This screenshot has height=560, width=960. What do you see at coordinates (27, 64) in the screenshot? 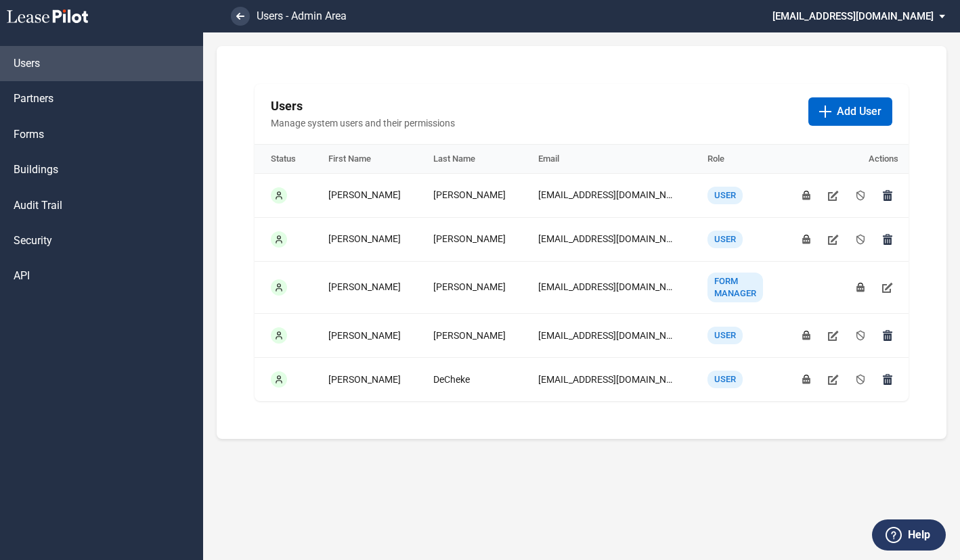
I see `span: Users` at bounding box center [27, 64].